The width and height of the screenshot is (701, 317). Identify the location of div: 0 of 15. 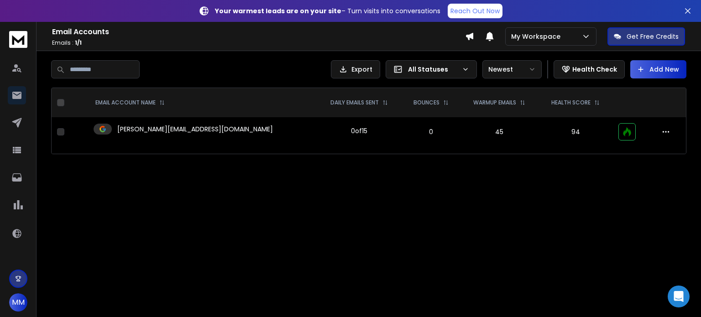
(359, 131).